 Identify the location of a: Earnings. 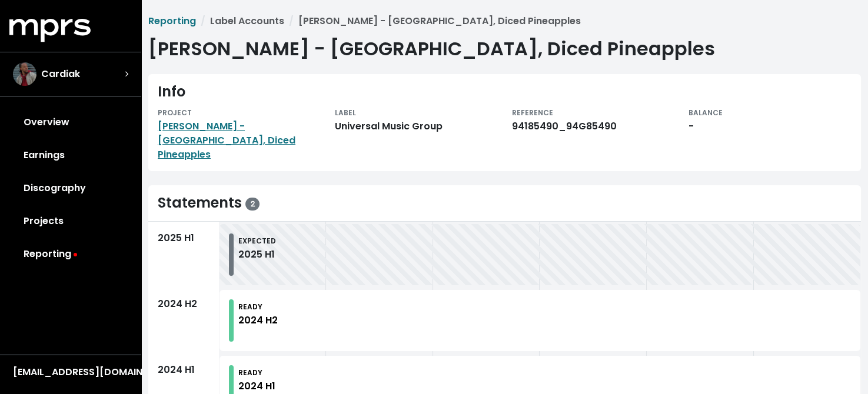
(70, 155).